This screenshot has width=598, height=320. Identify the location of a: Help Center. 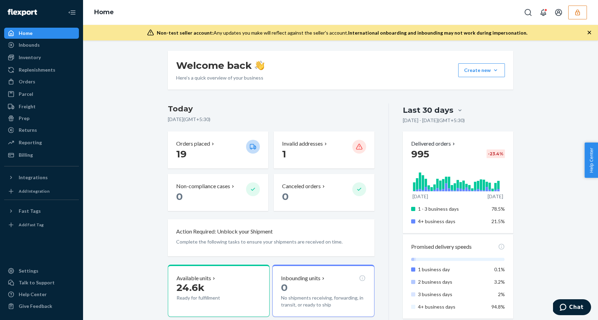
(42, 294).